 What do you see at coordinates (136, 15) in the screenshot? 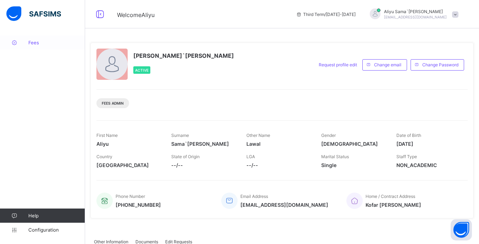
I see `span: Welcome Aliyu` at bounding box center [136, 15].